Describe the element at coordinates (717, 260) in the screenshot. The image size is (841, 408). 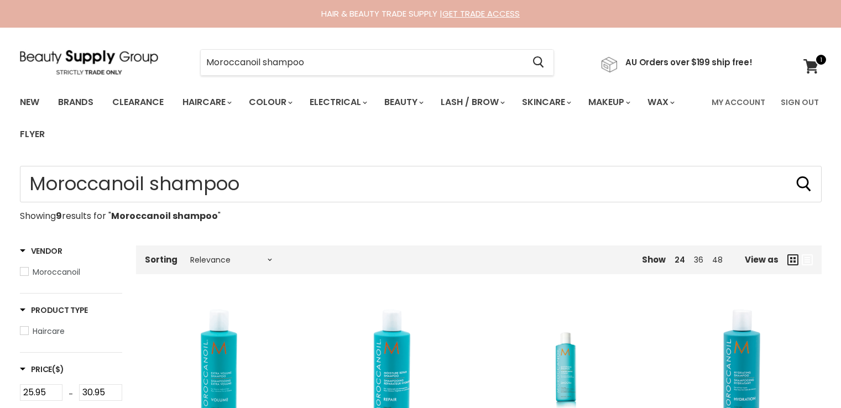
I see `a: 48` at that location.